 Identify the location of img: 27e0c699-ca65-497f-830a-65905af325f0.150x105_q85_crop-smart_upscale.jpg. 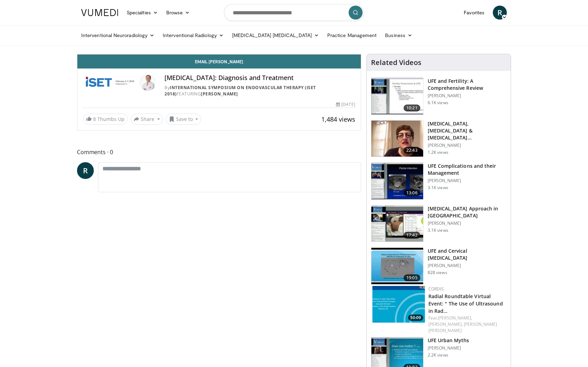
(397, 96).